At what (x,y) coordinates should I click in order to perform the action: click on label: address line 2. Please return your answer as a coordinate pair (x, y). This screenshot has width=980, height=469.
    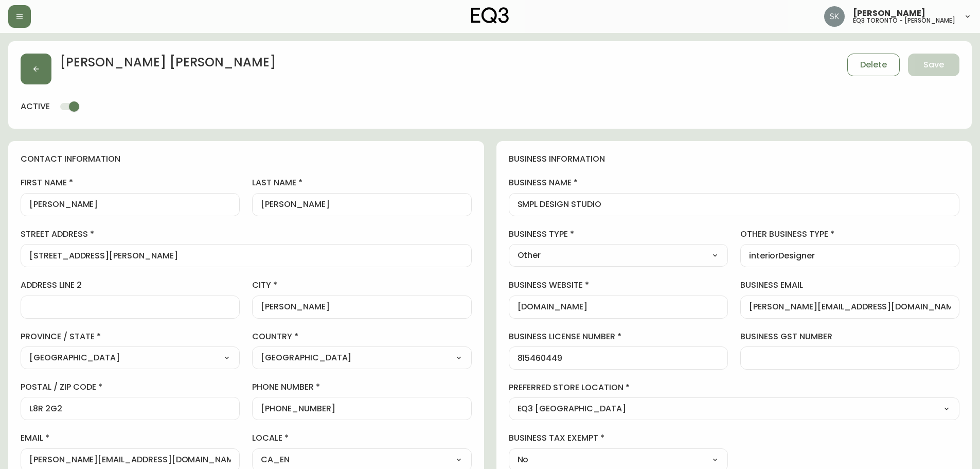
    Looking at the image, I should click on (130, 285).